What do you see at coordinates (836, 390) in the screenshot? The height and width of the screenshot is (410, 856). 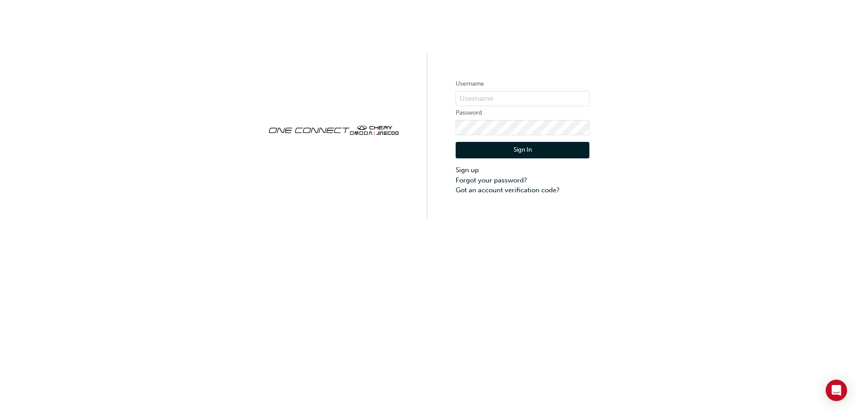 I see `div: Open Intercom Messenger` at bounding box center [836, 390].